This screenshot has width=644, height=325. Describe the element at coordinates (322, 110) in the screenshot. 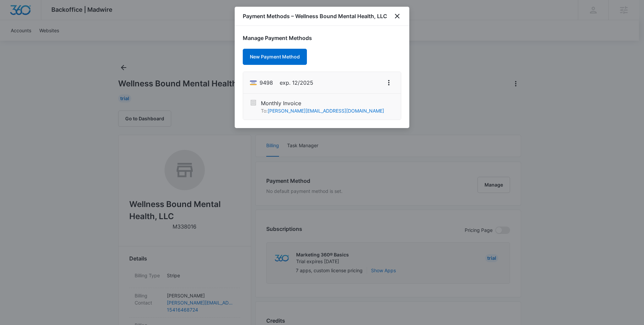

I see `p: To:` at that location.